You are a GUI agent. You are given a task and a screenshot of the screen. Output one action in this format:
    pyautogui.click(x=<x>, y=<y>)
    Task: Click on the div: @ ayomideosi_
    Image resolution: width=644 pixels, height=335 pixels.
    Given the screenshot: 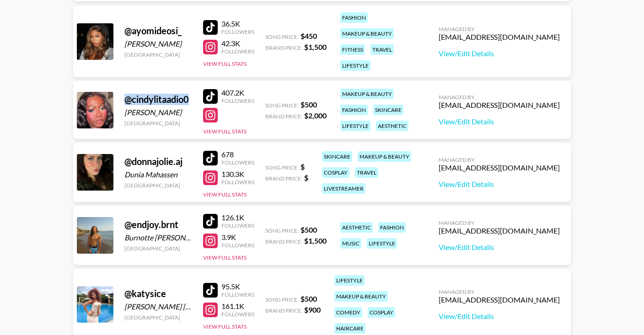 What is the action you would take?
    pyautogui.click(x=158, y=31)
    